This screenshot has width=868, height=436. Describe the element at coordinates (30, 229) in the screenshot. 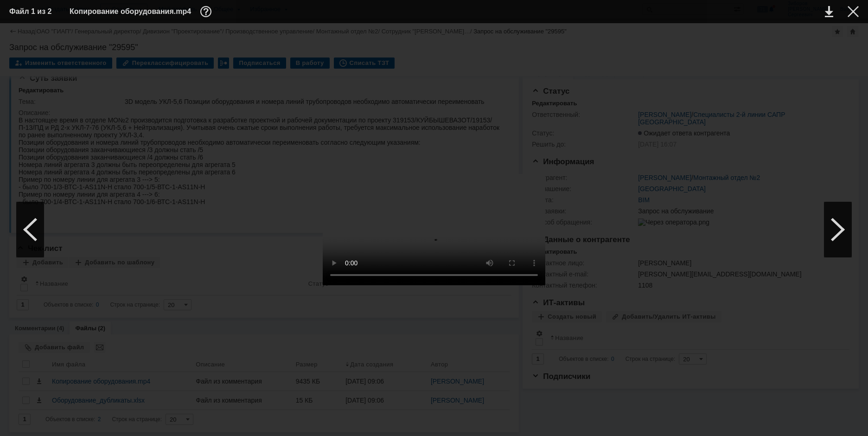

I see `div: Предыдущий файл` at that location.